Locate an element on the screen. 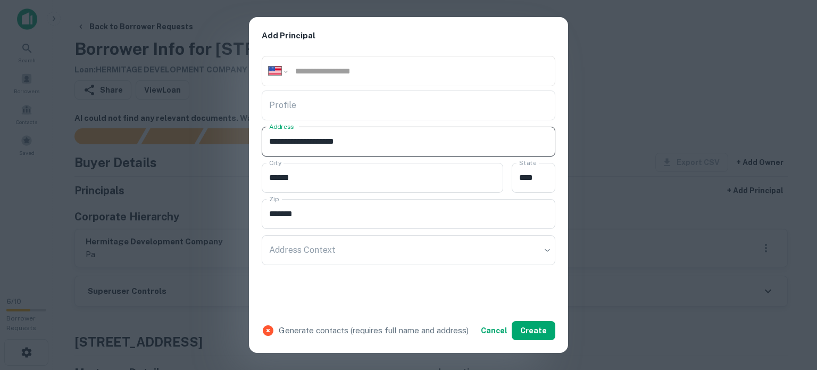  label: State is located at coordinates (528, 162).